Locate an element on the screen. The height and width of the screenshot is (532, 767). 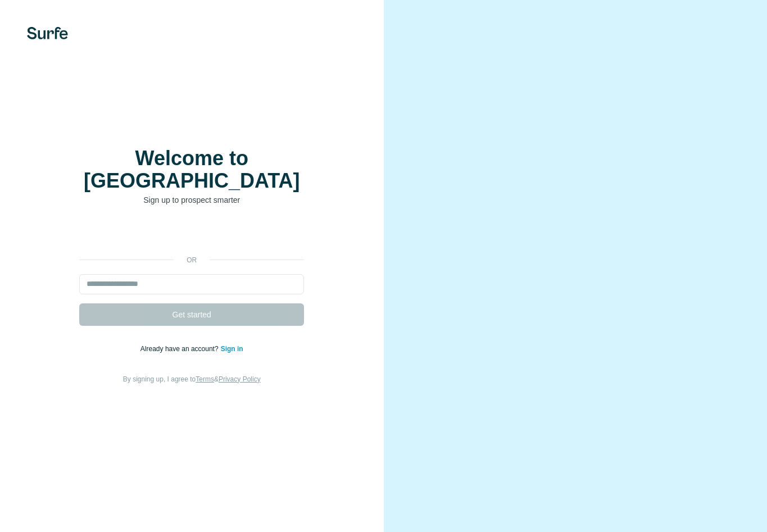
a: Sign in is located at coordinates (232, 349).